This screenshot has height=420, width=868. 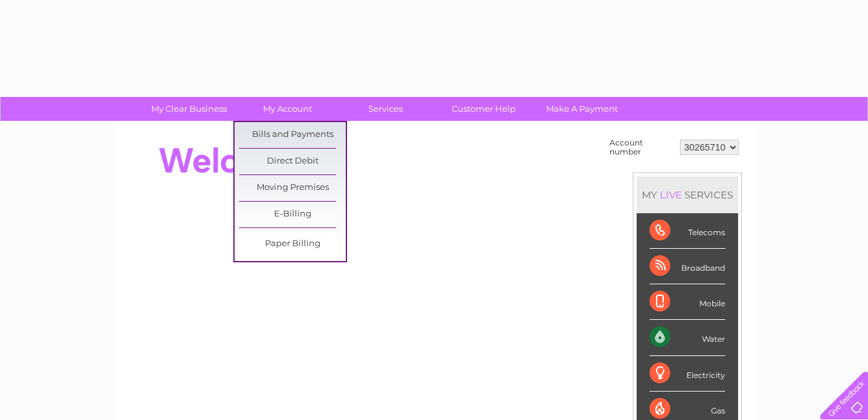 I want to click on a: E-Billing, so click(x=292, y=215).